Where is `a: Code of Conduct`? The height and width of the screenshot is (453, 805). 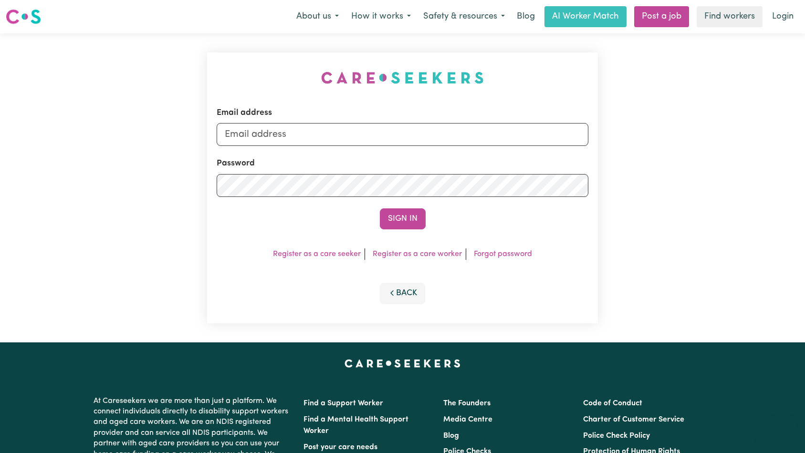
a: Code of Conduct is located at coordinates (613, 404).